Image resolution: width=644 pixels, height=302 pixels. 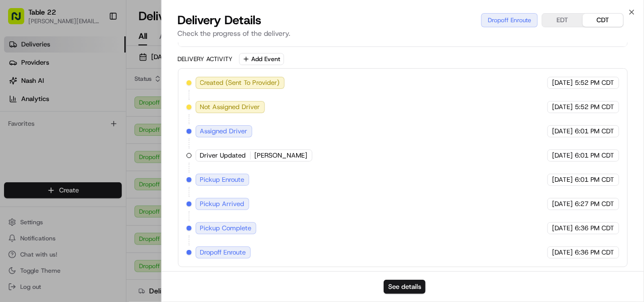 What do you see at coordinates (97, 227) in the screenshot?
I see `a: Powered byPylon` at bounding box center [97, 227].